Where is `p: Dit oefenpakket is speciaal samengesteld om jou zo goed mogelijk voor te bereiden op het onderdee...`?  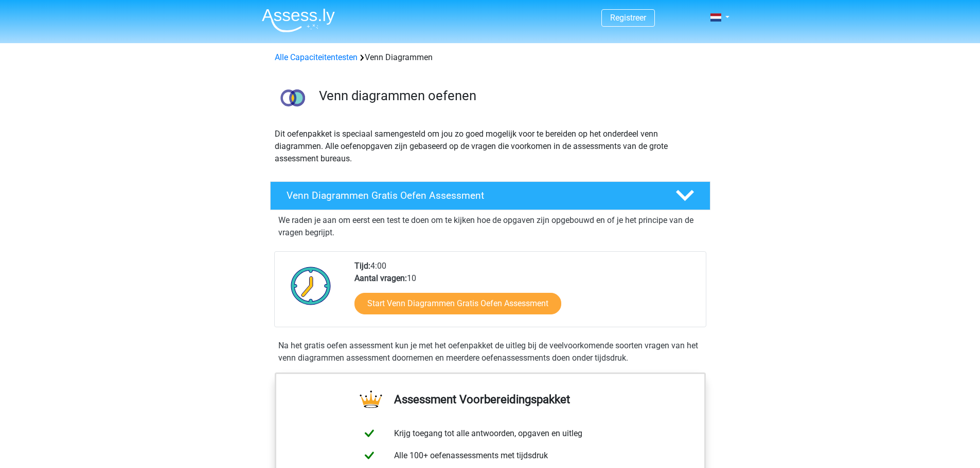
p: Dit oefenpakket is speciaal samengesteld om jou zo goed mogelijk voor te bereiden op het onderdee... is located at coordinates (490, 146).